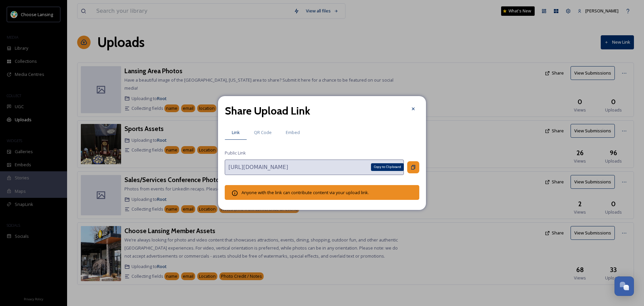 The height and width of the screenshot is (306, 644). What do you see at coordinates (236, 132) in the screenshot?
I see `span: Link` at bounding box center [236, 132].